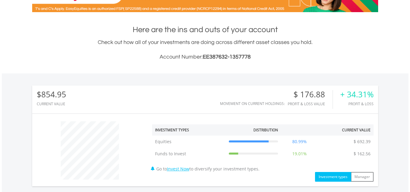 The height and width of the screenshot is (192, 410). I want to click on div: $854.95, so click(51, 94).